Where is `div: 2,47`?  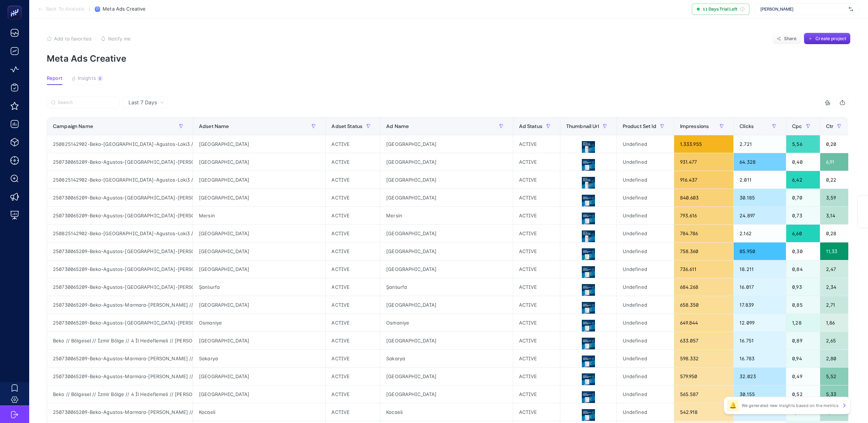 div: 2,47 is located at coordinates (836, 269).